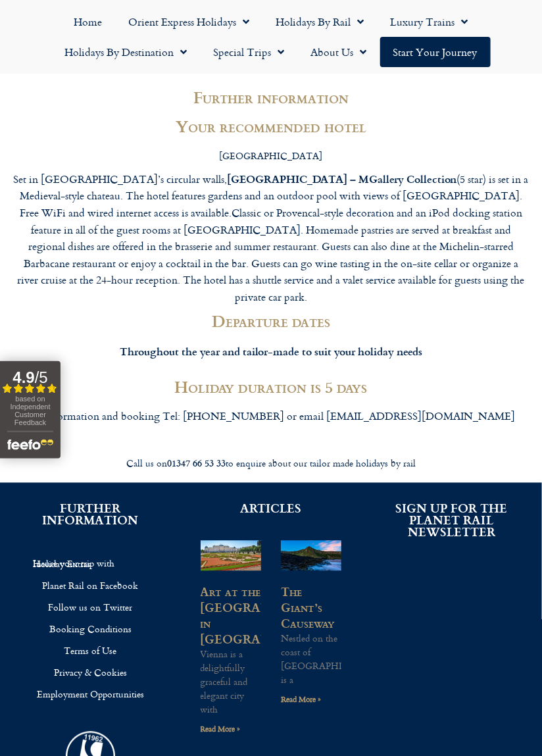 Image resolution: width=542 pixels, height=756 pixels. What do you see at coordinates (90, 672) in the screenshot?
I see `a: Privacy & Cookies` at bounding box center [90, 672].